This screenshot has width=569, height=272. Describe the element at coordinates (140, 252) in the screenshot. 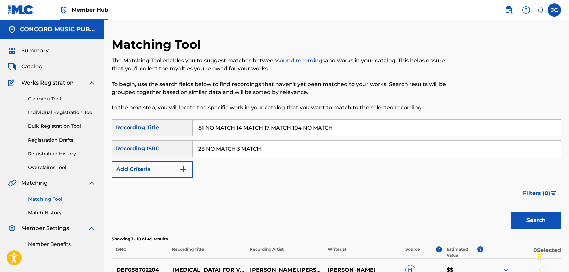

I see `p: ISRC` at that location.